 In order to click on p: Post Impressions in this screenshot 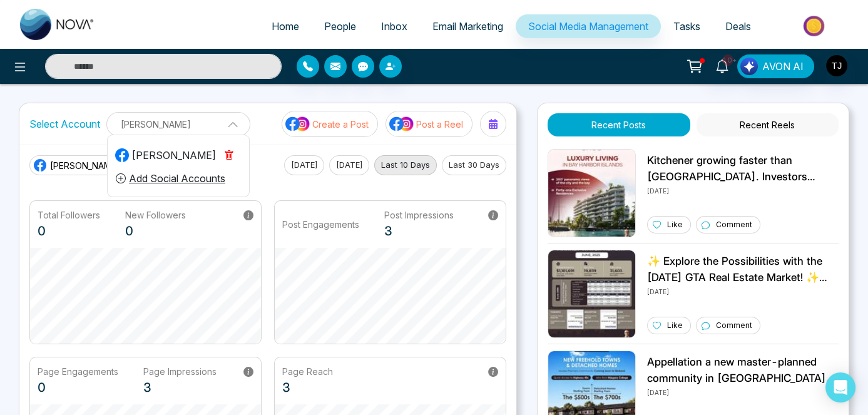, I will do `click(418, 214)`.